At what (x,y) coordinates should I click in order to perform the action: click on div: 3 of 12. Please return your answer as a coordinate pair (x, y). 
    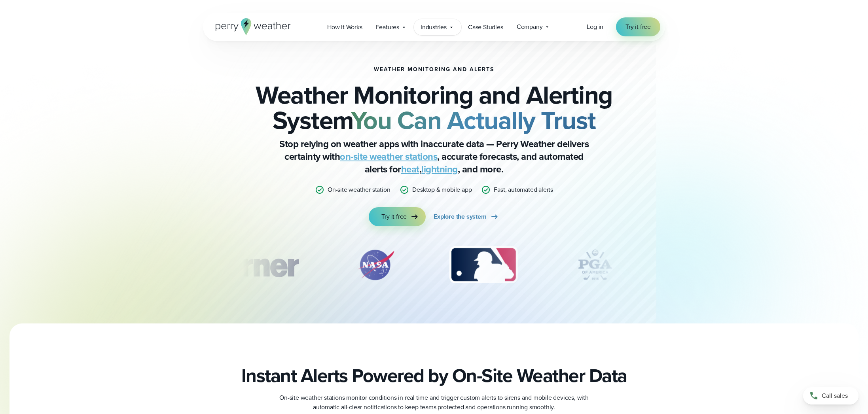
    Looking at the image, I should click on (483, 265).